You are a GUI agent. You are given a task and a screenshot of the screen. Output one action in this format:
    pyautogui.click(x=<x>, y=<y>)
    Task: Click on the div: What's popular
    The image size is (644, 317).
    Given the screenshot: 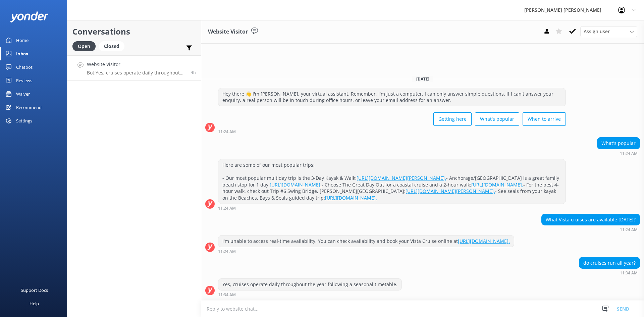 What is the action you would take?
    pyautogui.click(x=619, y=143)
    